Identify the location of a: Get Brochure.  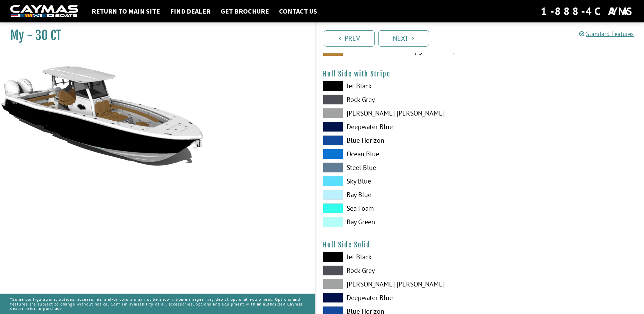
(245, 11).